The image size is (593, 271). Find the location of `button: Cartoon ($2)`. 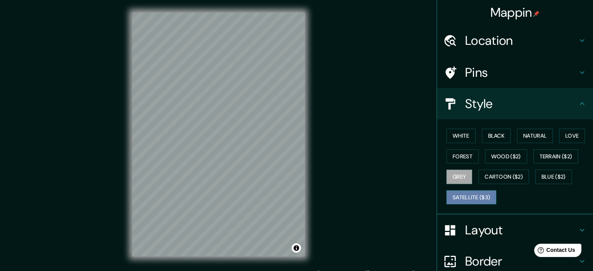

button: Cartoon ($2) is located at coordinates (504, 177).